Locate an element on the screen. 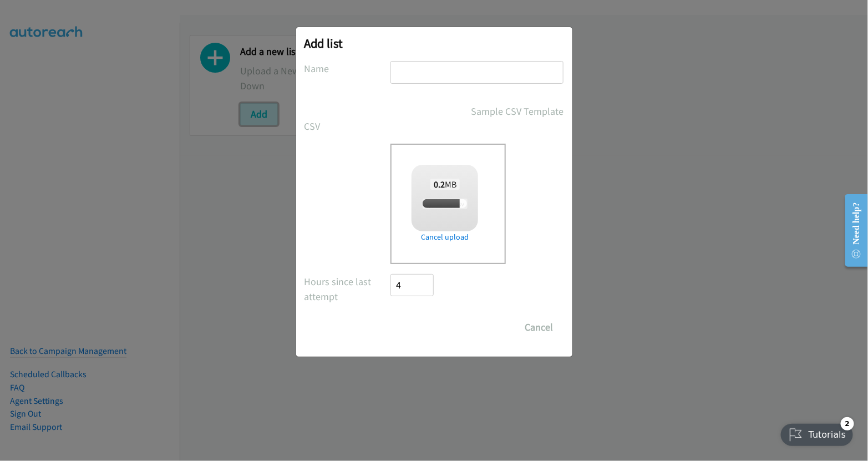 This screenshot has width=868, height=461. label: Hours since last attempt is located at coordinates (348, 289).